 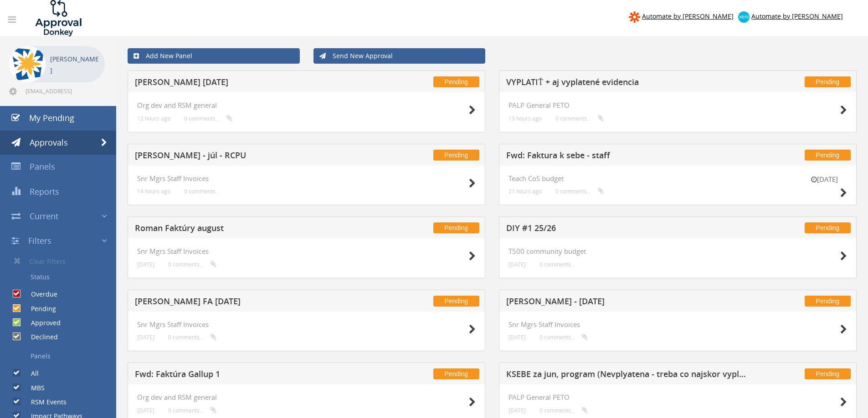 What do you see at coordinates (154, 191) in the screenshot?
I see `small: 14 hours ago` at bounding box center [154, 191].